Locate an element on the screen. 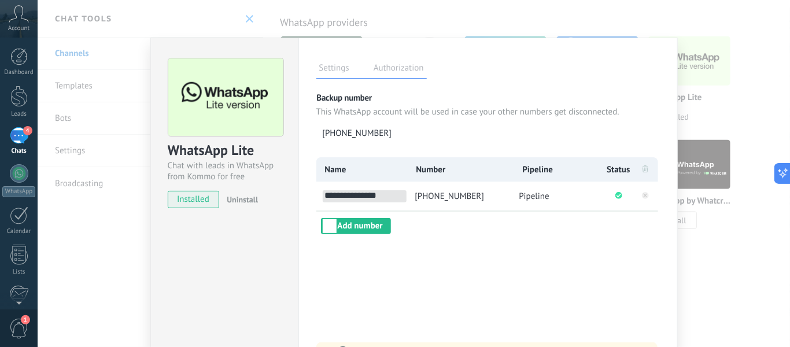  span: 4 is located at coordinates (28, 131).